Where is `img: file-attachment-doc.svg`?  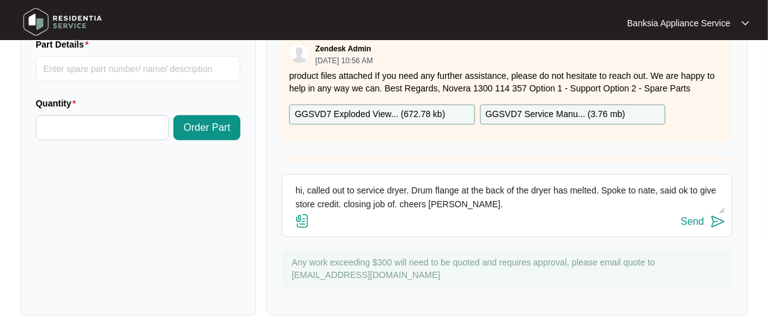
img: file-attachment-doc.svg is located at coordinates (302, 221).